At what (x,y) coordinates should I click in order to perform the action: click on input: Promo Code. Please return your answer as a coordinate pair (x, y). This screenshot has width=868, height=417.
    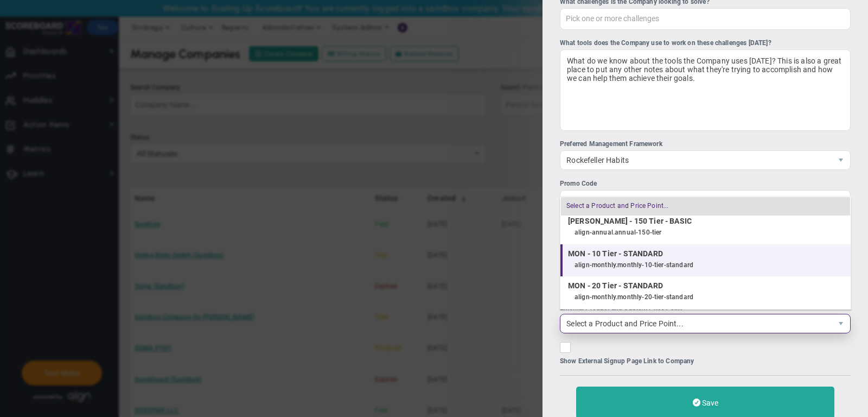
    Looking at the image, I should click on (705, 201).